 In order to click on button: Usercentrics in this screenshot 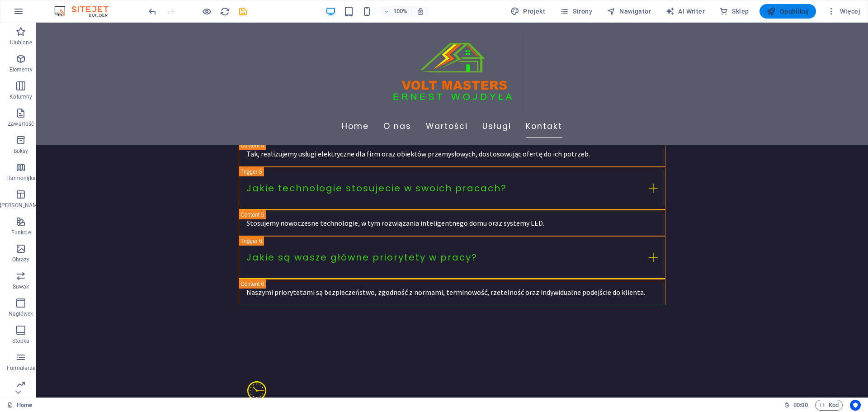, I will do `click(855, 405)`.